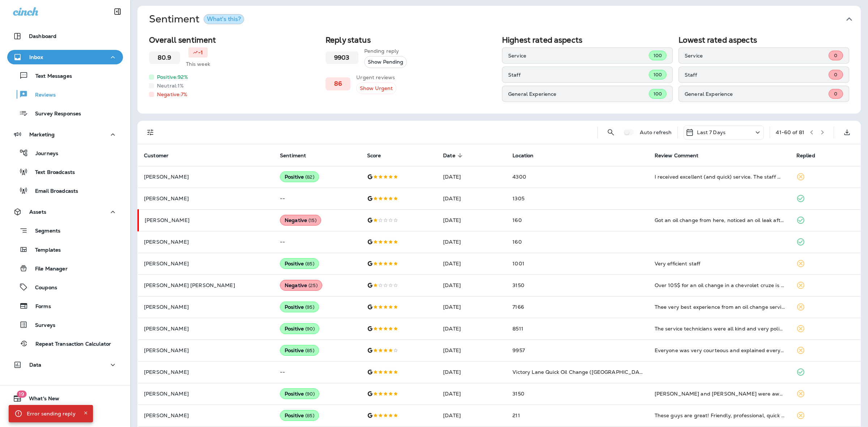  What do you see at coordinates (312, 220) in the screenshot?
I see `span: ( 15 )` at bounding box center [312, 220].